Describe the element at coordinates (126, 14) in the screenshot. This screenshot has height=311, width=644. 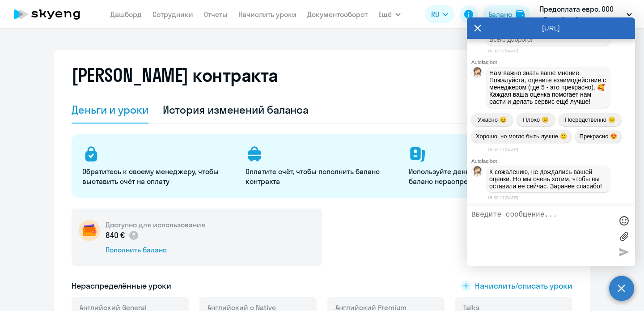
I see `a: Дашборд` at that location.